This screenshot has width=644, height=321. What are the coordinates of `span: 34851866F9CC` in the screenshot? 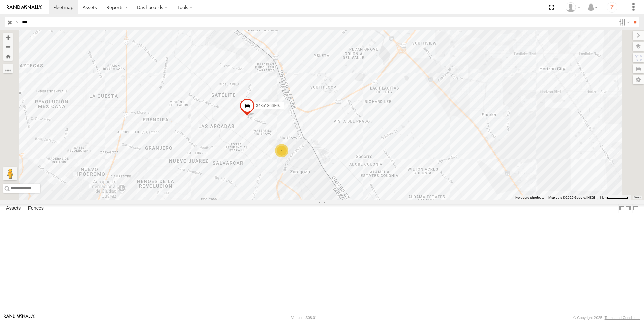 It's located at (270, 106).